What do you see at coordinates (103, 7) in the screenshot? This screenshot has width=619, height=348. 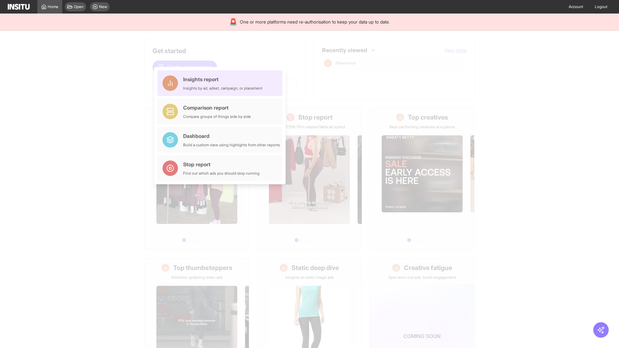 I see `span: New` at bounding box center [103, 7].